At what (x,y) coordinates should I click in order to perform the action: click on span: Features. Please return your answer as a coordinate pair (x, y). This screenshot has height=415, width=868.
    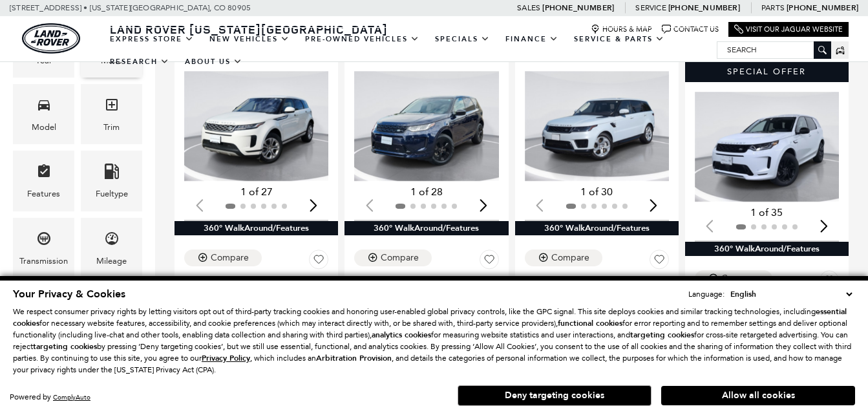
    Looking at the image, I should click on (44, 173).